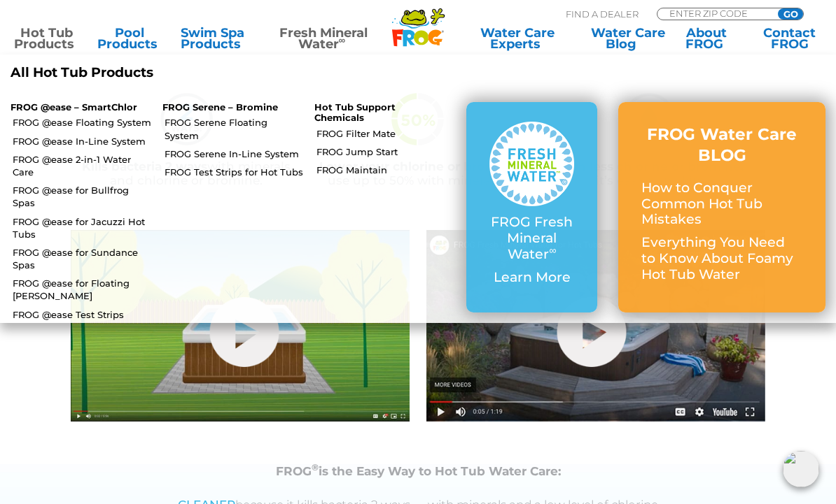 This screenshot has height=504, width=836. Describe the element at coordinates (82, 166) in the screenshot. I see `a: FROG @ease 2-in-1 Water Care` at that location.